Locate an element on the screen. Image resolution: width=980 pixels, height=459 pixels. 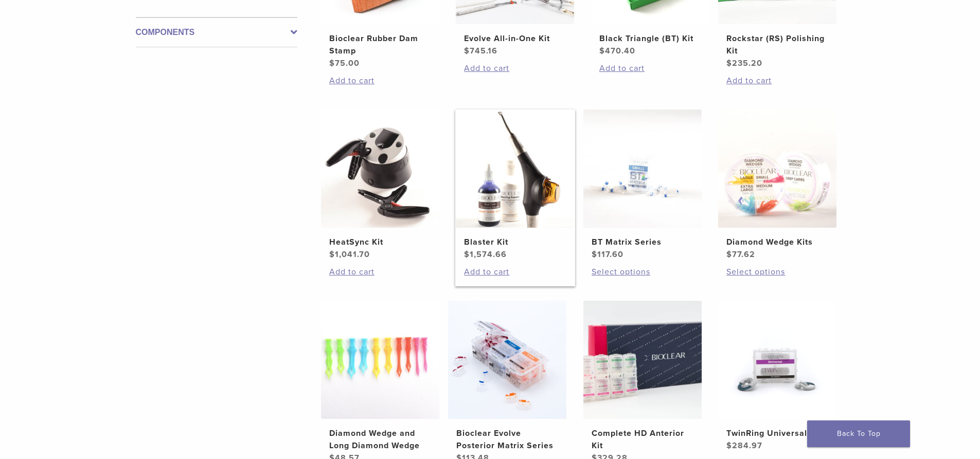
a: Add to cart: “Evolve All-in-One Kit” is located at coordinates (515, 68).